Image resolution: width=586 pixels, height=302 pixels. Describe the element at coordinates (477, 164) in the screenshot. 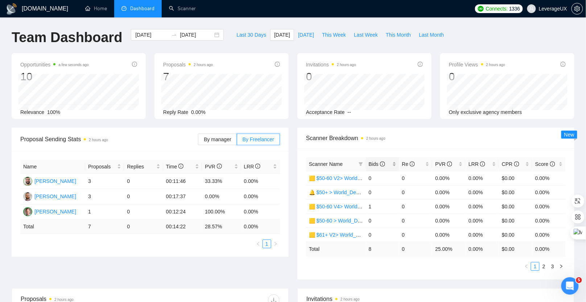

I see `span: LRR` at that location.